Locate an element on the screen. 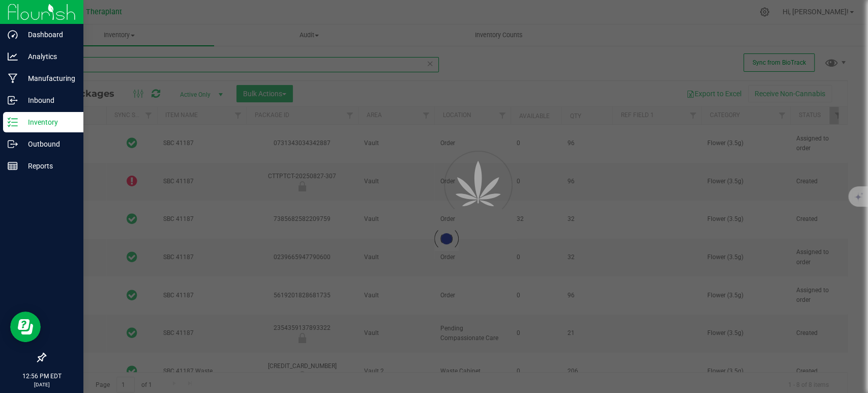  p: 12:56 PM EDT is located at coordinates (42, 376).